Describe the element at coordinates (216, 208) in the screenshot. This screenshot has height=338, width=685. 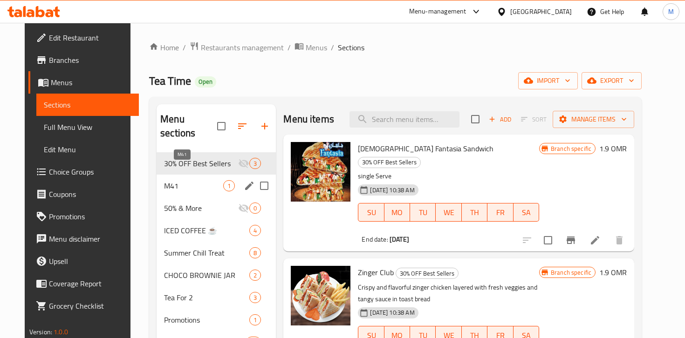
I see `div: 50% & More0` at that location.